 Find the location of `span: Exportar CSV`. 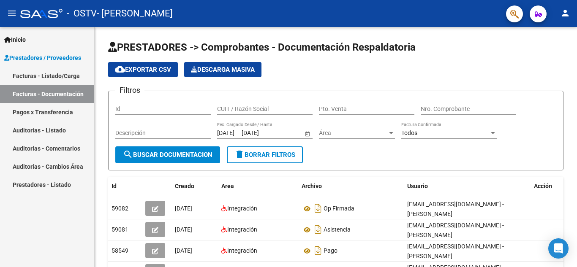

span: Exportar CSV is located at coordinates (143, 70).